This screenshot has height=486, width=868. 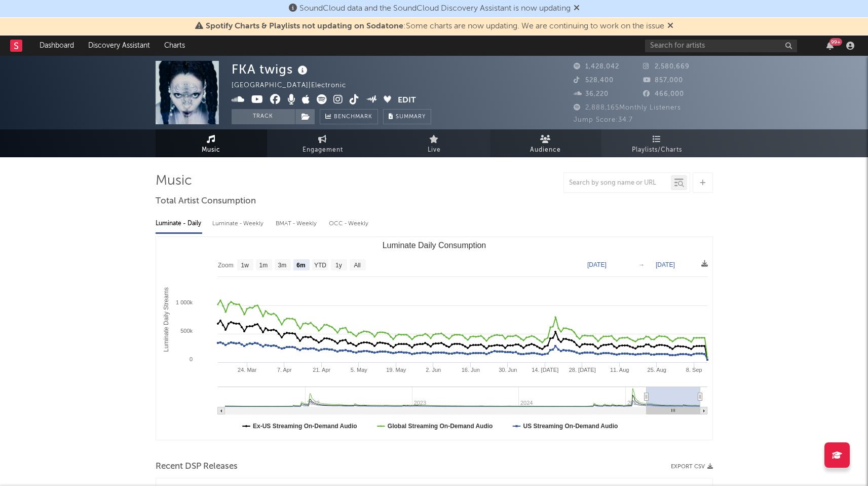 What do you see at coordinates (212, 143) in the screenshot?
I see `a: Music` at bounding box center [212, 143].